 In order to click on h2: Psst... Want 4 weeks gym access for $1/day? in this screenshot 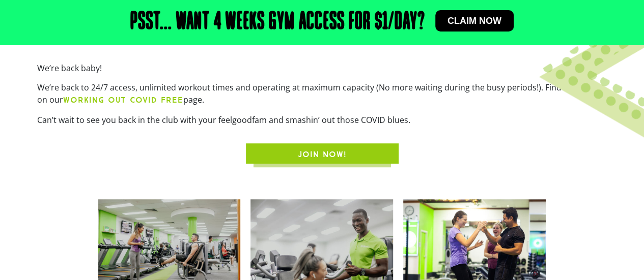, I will do `click(277, 23)`.